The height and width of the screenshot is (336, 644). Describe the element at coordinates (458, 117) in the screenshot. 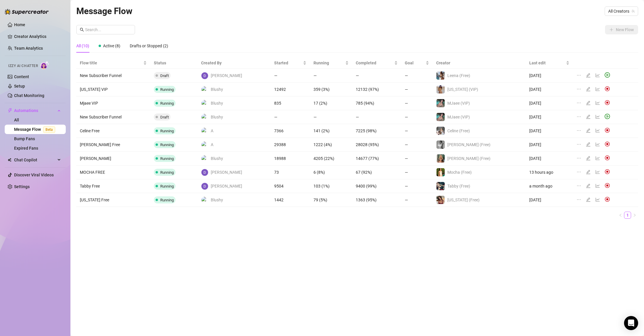

I see `span: MJaee (VIP)` at that location.